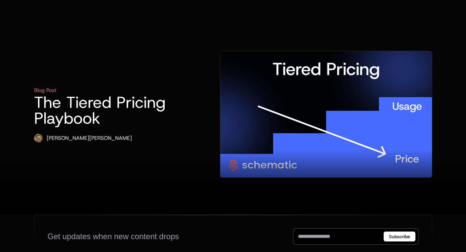  Describe the element at coordinates (326, 114) in the screenshot. I see `img: Tiered Pricing` at that location.